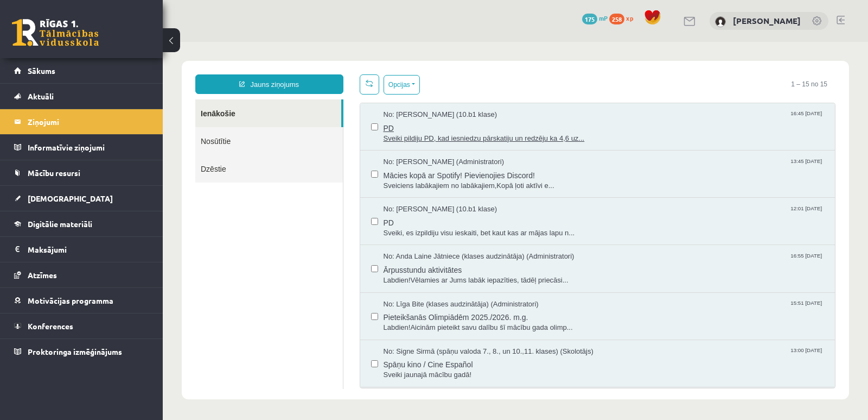  I want to click on span: Sākums, so click(41, 70).